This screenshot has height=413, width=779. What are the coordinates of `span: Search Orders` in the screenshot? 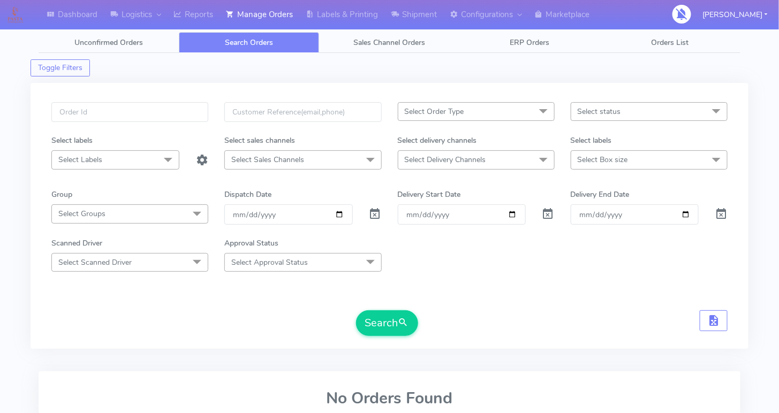 It's located at (249, 42).